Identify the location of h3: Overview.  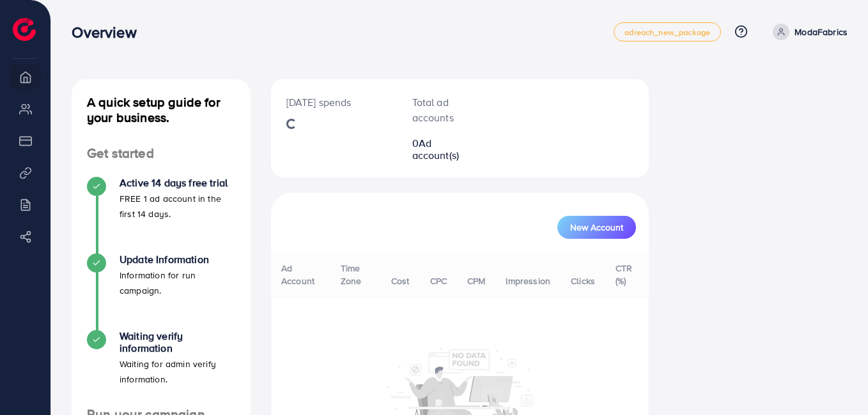
(109, 32).